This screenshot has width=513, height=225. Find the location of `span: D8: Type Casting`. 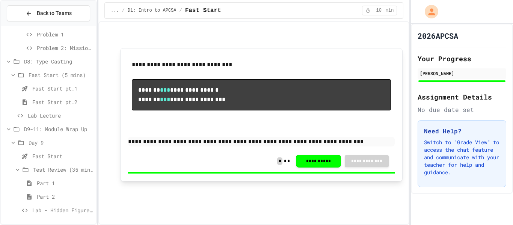

span: D8: Type Casting is located at coordinates (59, 61).